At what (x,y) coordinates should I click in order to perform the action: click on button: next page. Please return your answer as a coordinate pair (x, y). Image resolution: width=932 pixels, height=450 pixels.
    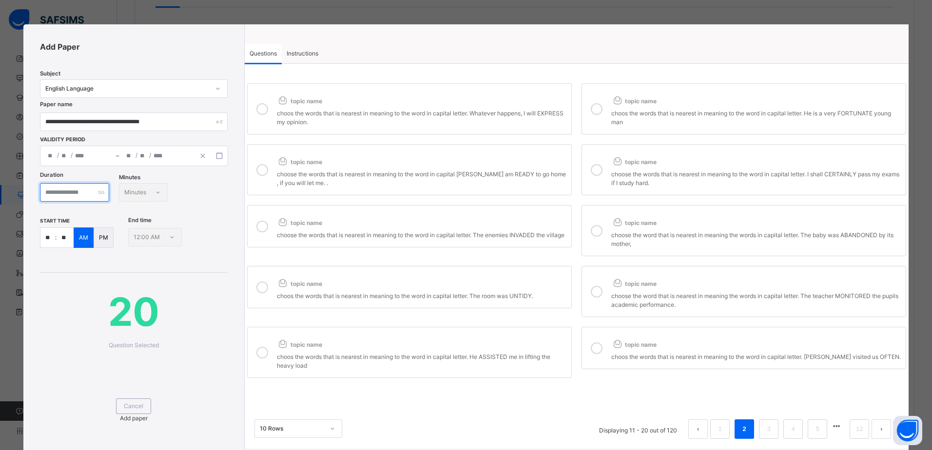
    Looking at the image, I should click on (881, 429).